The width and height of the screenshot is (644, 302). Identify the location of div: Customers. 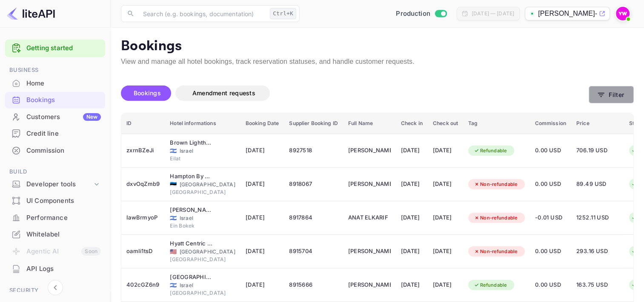
(64, 117).